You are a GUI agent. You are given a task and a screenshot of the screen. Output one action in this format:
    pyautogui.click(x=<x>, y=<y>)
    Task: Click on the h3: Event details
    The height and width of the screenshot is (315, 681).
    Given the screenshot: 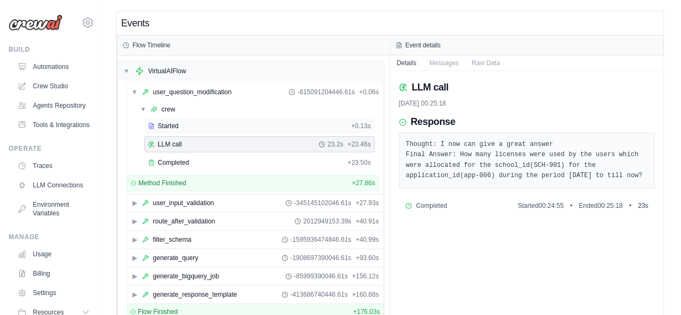 What is the action you would take?
    pyautogui.click(x=423, y=45)
    